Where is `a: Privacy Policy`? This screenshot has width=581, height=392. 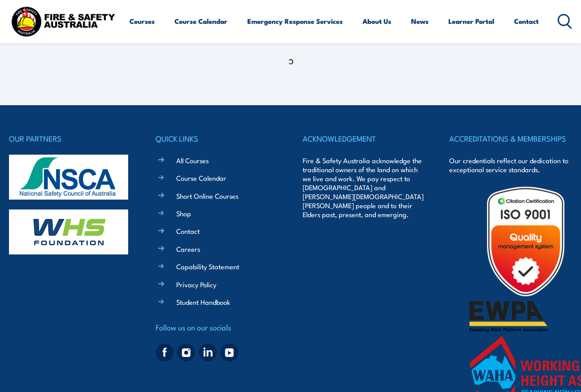 a: Privacy Policy is located at coordinates (196, 284).